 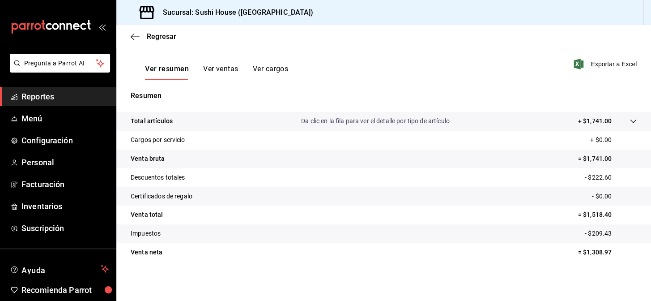 What do you see at coordinates (153, 36) in the screenshot?
I see `button: Regresar` at bounding box center [153, 36].